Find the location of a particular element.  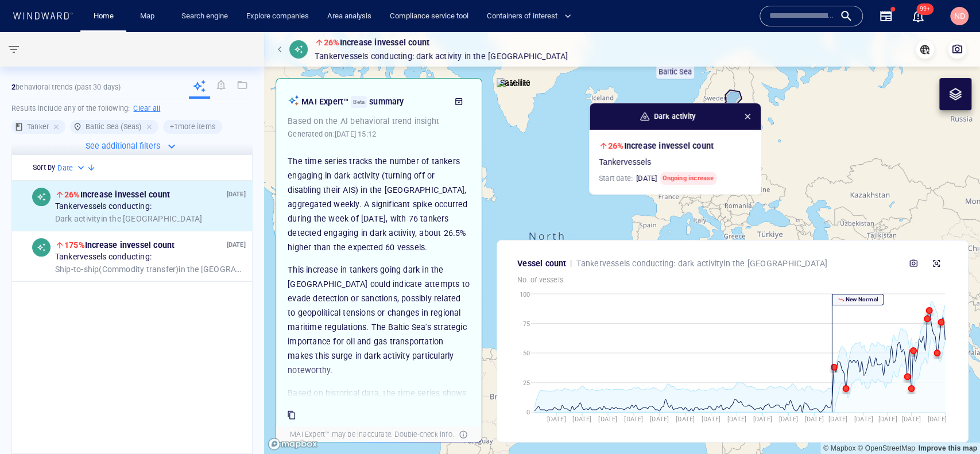

span: 175% is located at coordinates (75, 245).